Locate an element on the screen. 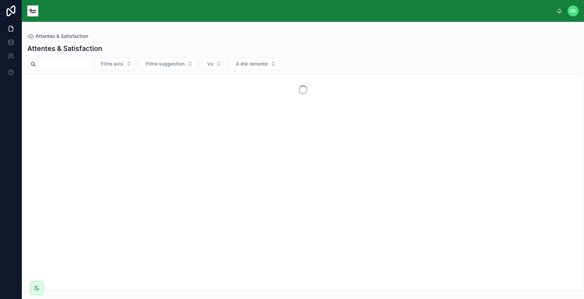  span: Filtre avis is located at coordinates (112, 64).